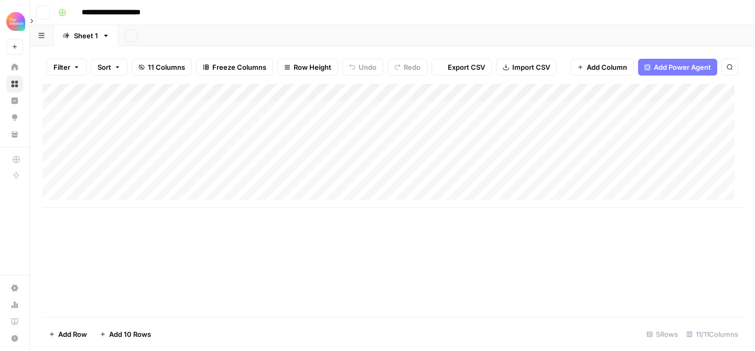  I want to click on div: Sheet 1, so click(86, 36).